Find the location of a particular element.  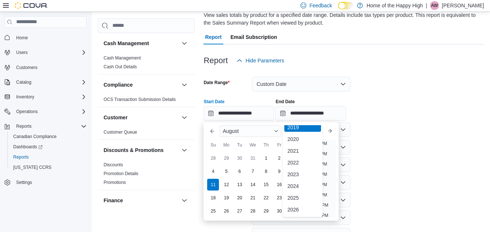

div: View sales totals by product for a specified date range. Details include tax types per product. T... is located at coordinates (342, 19).